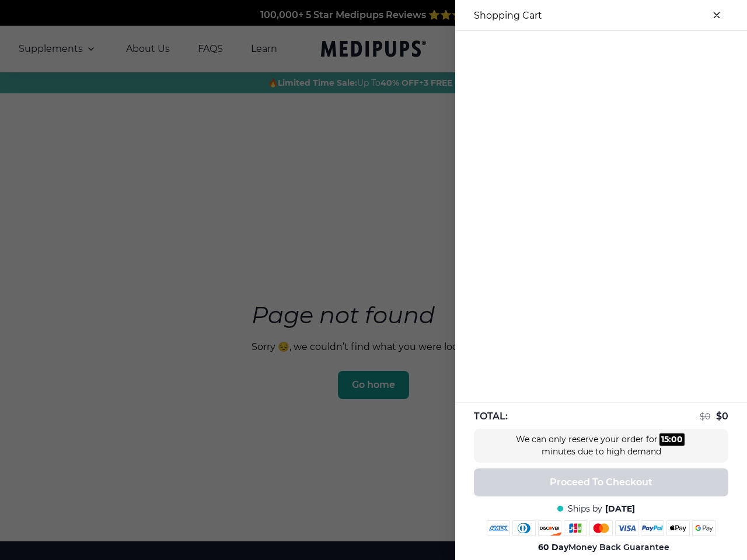 The image size is (747, 560). Describe the element at coordinates (717, 15) in the screenshot. I see `button: close-cart` at that location.